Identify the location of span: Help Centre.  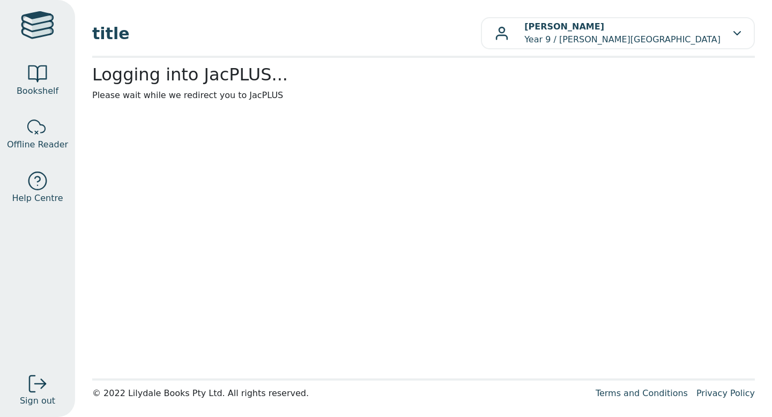
(37, 198).